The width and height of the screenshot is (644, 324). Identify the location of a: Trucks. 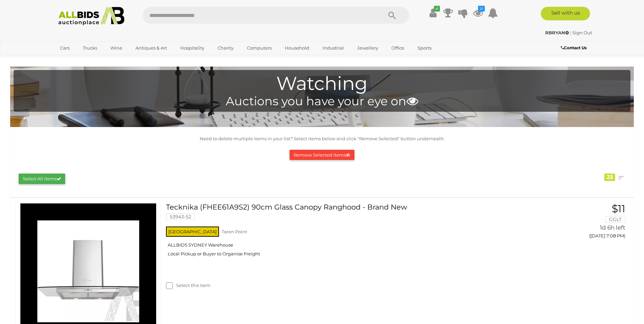
(90, 48).